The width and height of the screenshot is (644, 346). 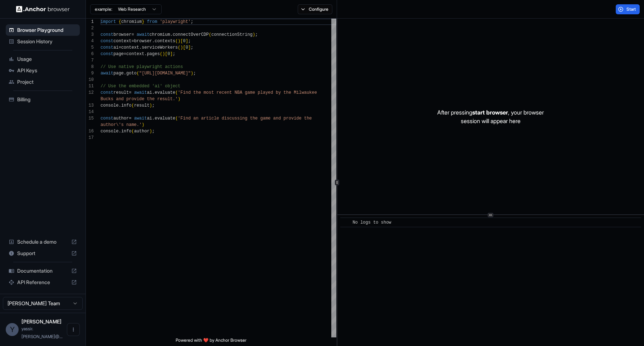 What do you see at coordinates (42, 242) in the screenshot?
I see `div: Schedule a demo` at bounding box center [42, 242].